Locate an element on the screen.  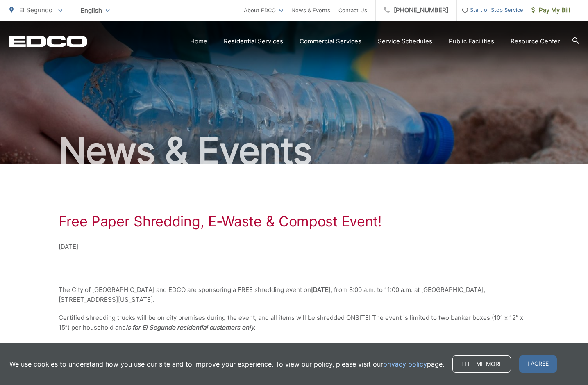
p: Unwanted electronics will also be collected, including TVs, computer monitors, printers, fax mach... is located at coordinates (294, 350).